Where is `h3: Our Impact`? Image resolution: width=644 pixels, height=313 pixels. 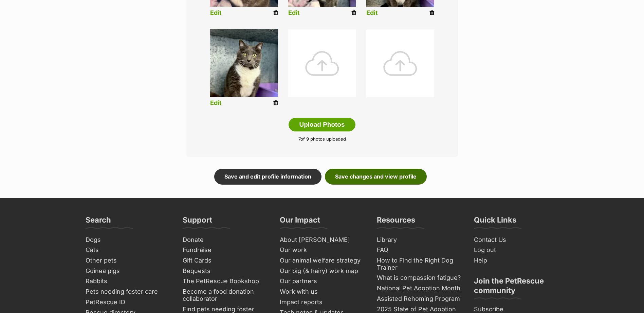 h3: Our Impact is located at coordinates (300, 222).